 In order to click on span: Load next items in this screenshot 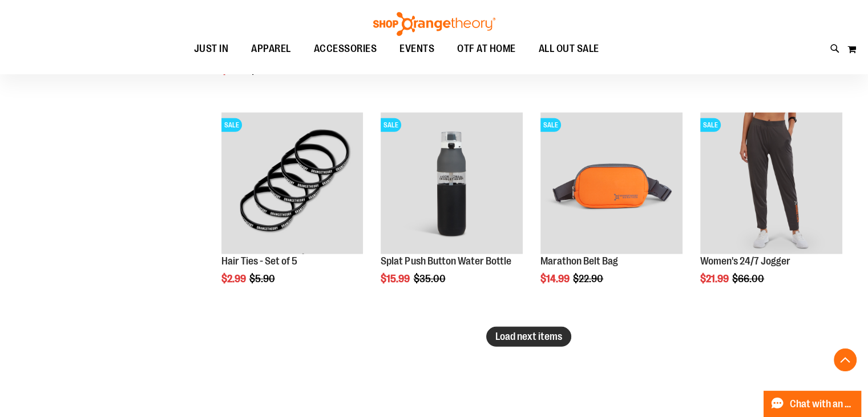, I will do `click(529, 336)`.